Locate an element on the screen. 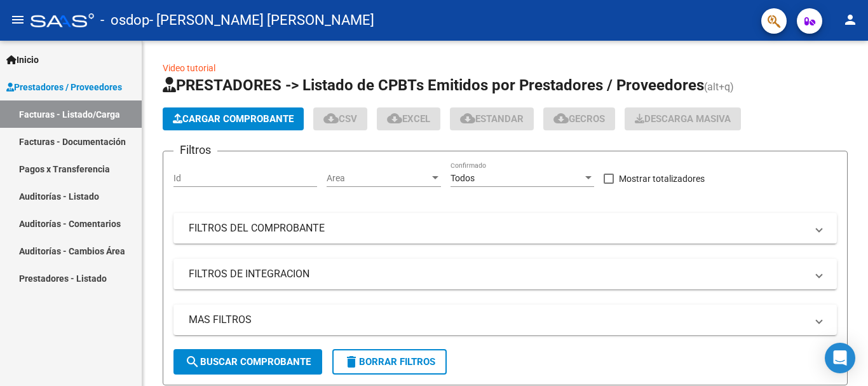 The width and height of the screenshot is (868, 386). mat-expansion-panel-header: FILTROS DEL COMPROBANTE is located at coordinates (505, 228).